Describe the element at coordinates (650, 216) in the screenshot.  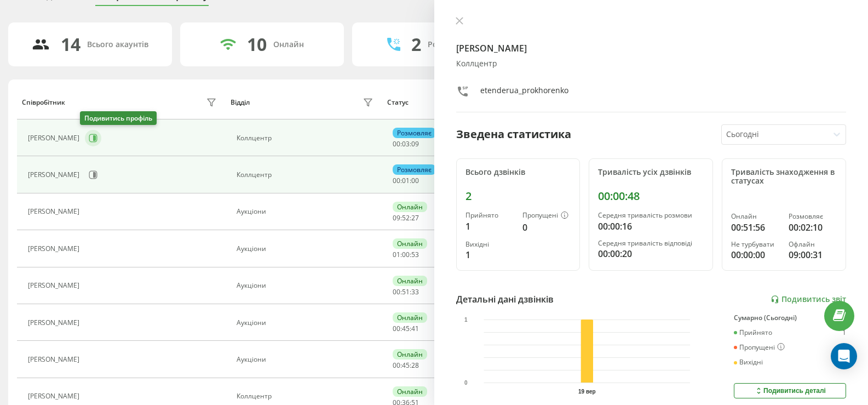
I see `div: Середня тривалість розмови` at that location.